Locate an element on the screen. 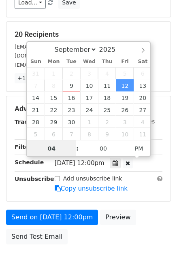 This screenshot has width=177, height=276. span: Fri is located at coordinates (125, 62).